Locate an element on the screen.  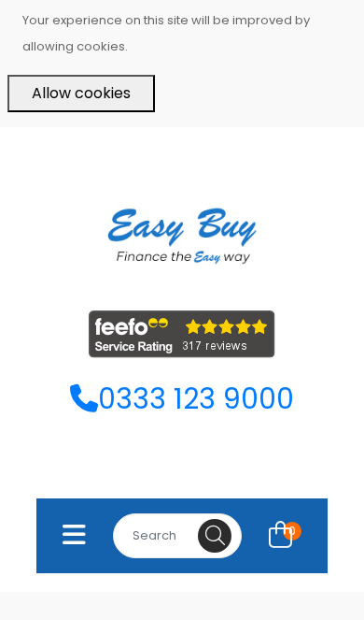
a: 0333 123 9000 is located at coordinates (182, 399).